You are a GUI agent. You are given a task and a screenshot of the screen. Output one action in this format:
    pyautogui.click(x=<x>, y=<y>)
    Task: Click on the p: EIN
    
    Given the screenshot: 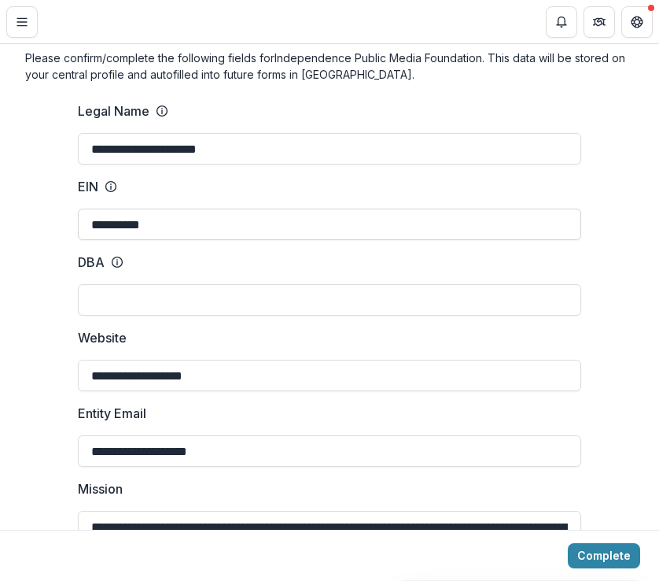 What is the action you would take?
    pyautogui.click(x=88, y=186)
    